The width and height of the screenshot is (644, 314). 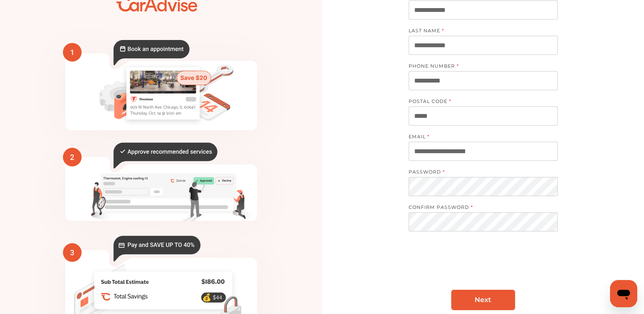 What do you see at coordinates (479, 208) in the screenshot?
I see `label: CONFIRM PASSWORD` at bounding box center [479, 208].